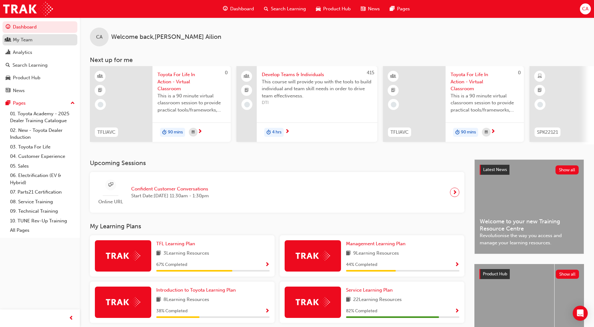 This screenshot has height=327, width=594. What do you see at coordinates (377, 243) in the screenshot?
I see `a: Management Learning Plan` at bounding box center [377, 243].